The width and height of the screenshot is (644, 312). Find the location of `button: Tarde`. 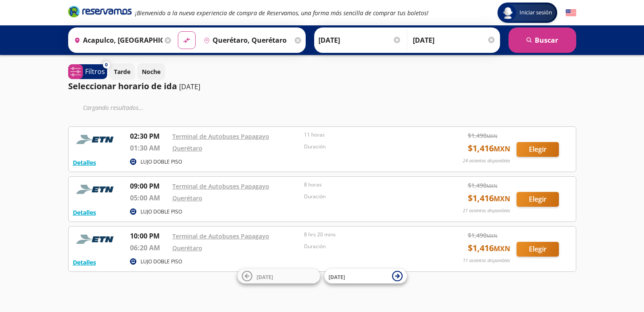

button: Tarde is located at coordinates (122, 72).